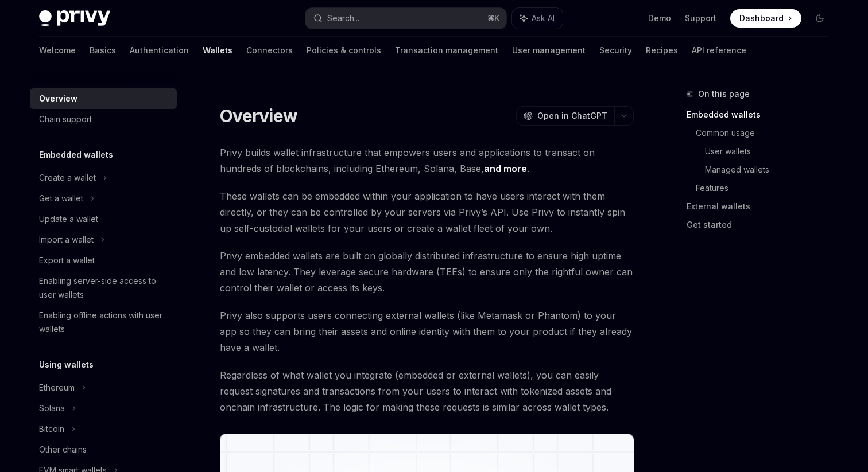 The width and height of the screenshot is (868, 472). I want to click on span: Dashboard, so click(761, 18).